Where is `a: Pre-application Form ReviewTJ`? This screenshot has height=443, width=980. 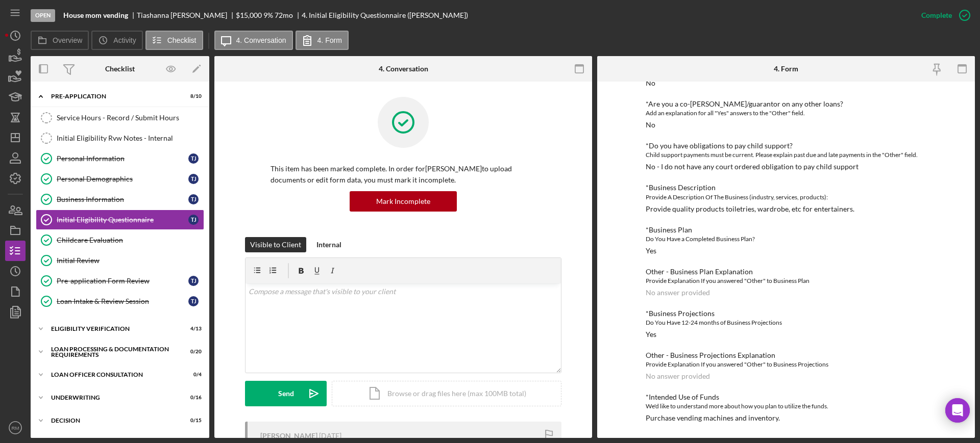 a: Pre-application Form ReviewTJ is located at coordinates (120, 281).